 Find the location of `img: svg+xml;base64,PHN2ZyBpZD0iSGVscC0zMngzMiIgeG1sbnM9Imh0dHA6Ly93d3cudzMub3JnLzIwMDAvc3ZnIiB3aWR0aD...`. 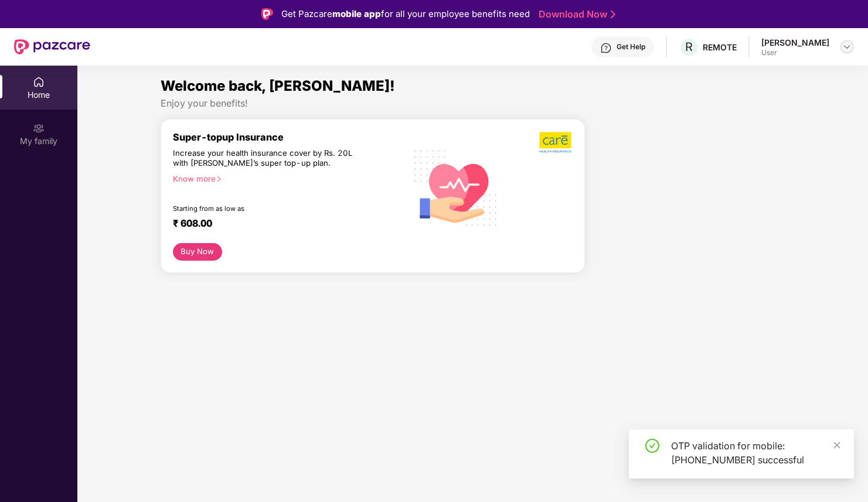

img: svg+xml;base64,PHN2ZyBpZD0iSGVscC0zMngzMiIgeG1sbnM9Imh0dHA6Ly93d3cudzMub3JnLzIwMDAvc3ZnIiB3aWR0aD... is located at coordinates (606, 48).